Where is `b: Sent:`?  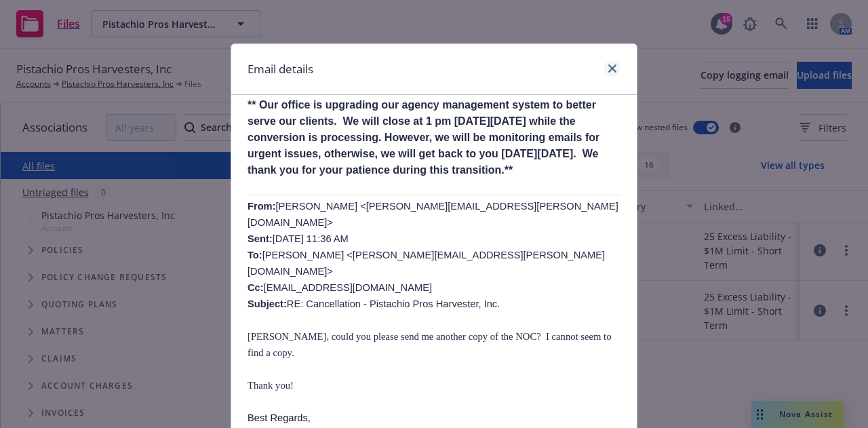
b: Sent: is located at coordinates (260, 239).